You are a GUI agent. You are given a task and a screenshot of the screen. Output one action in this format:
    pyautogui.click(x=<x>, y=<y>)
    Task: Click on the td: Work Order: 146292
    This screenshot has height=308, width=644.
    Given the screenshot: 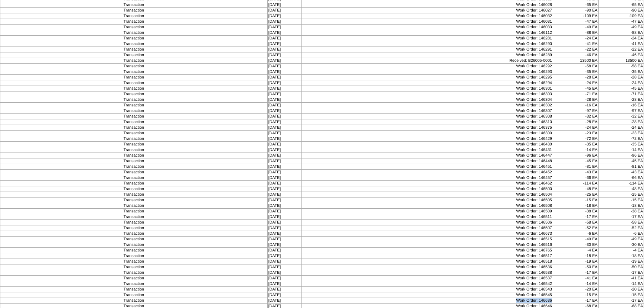 What is the action you would take?
    pyautogui.click(x=427, y=66)
    